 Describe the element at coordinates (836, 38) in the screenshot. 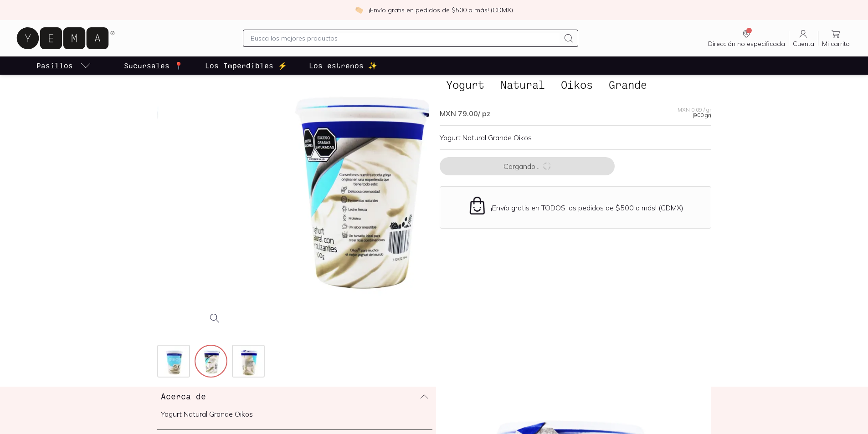

I see `a: Mi carrito` at that location.